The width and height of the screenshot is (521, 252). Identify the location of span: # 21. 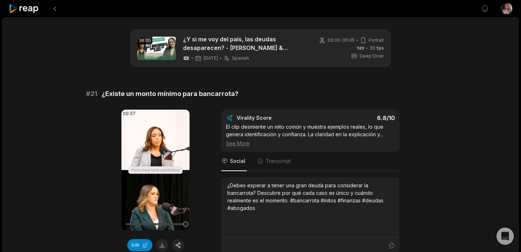
(91, 94).